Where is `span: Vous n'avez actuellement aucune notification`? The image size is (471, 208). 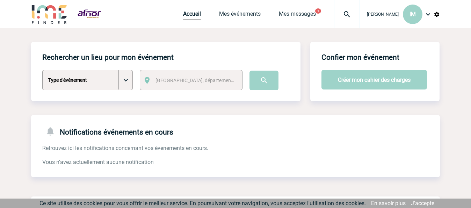
span: Vous n'avez actuellement aucune notification is located at coordinates (98, 162).